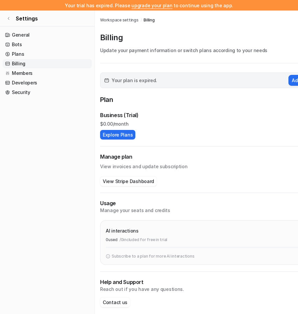 The image size is (298, 314). I want to click on p: AI interactions, so click(122, 230).